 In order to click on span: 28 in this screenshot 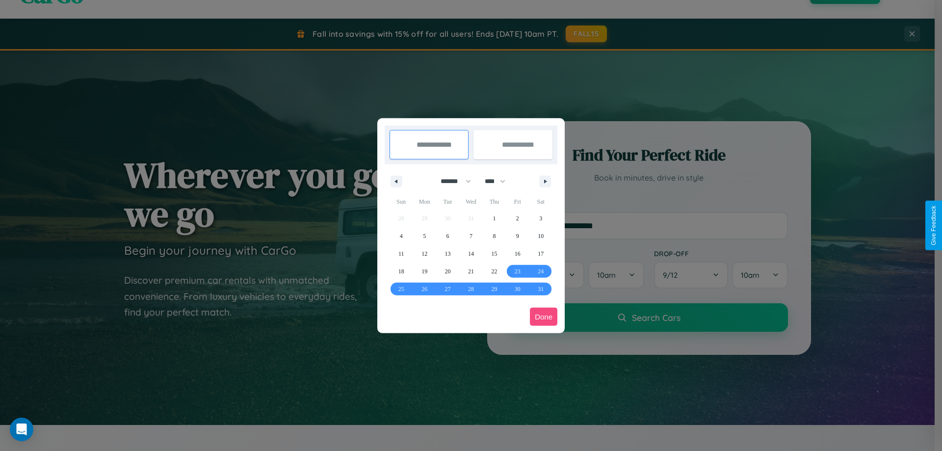, I will do `click(471, 289)`.